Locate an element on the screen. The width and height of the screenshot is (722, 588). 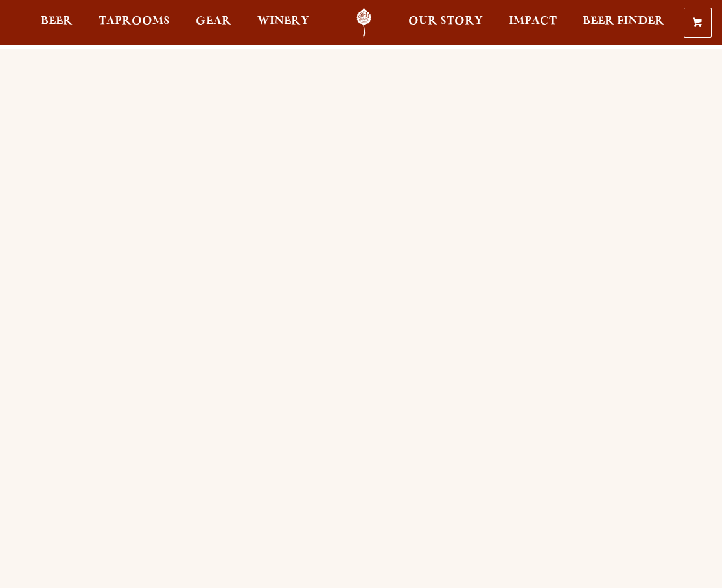
span: Beer is located at coordinates (56, 21).